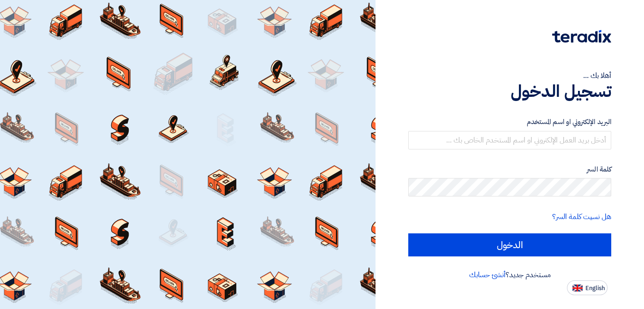 This screenshot has height=309, width=644. Describe the element at coordinates (510, 122) in the screenshot. I see `label: البريد الإلكتروني او اسم المستخدم` at that location.